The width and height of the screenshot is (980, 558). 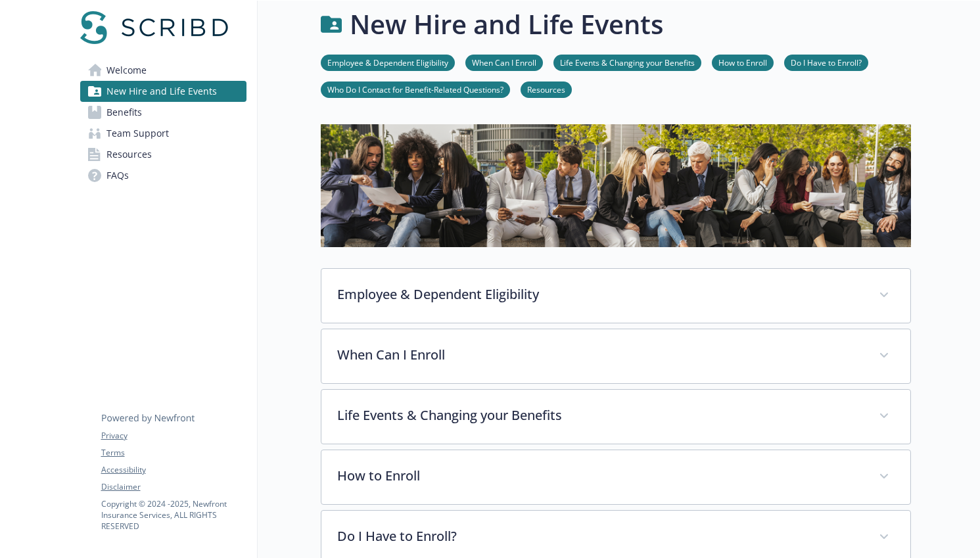 I want to click on div: Employee & Dependent Eligibility, so click(x=616, y=296).